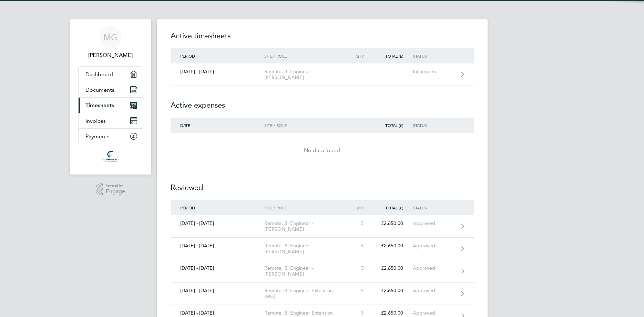 The width and height of the screenshot is (644, 317). Describe the element at coordinates (218, 125) in the screenshot. I see `div: Date` at that location.